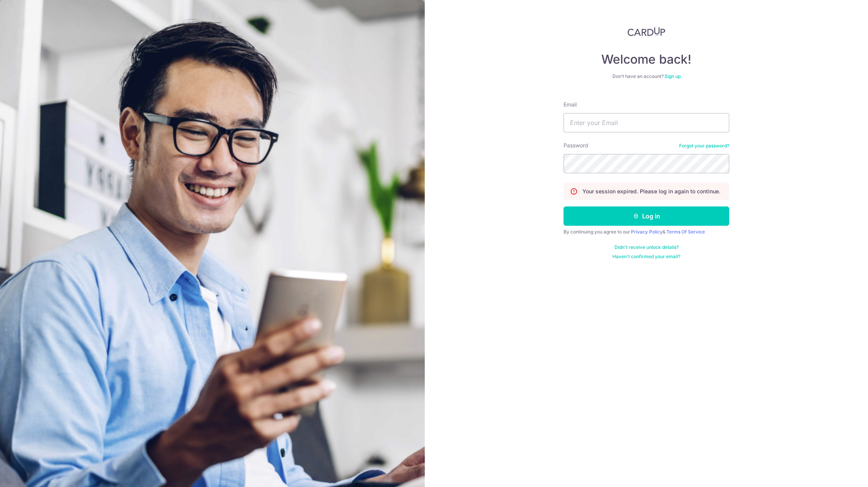  Describe the element at coordinates (647, 123) in the screenshot. I see `input: Enter your Email` at that location.